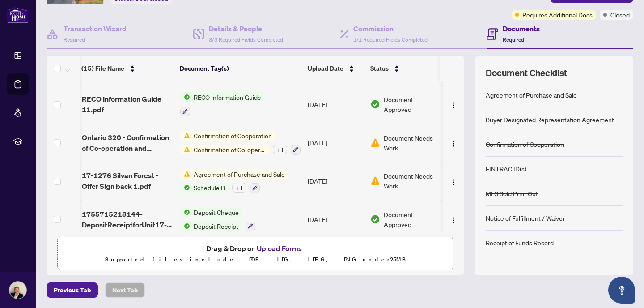 Image resolution: width=644 pixels, height=308 pixels. What do you see at coordinates (127, 143) in the screenshot?
I see `span: Ontario 320 - Confirmation of Co-operation and Representation 9.pdf` at bounding box center [127, 143].